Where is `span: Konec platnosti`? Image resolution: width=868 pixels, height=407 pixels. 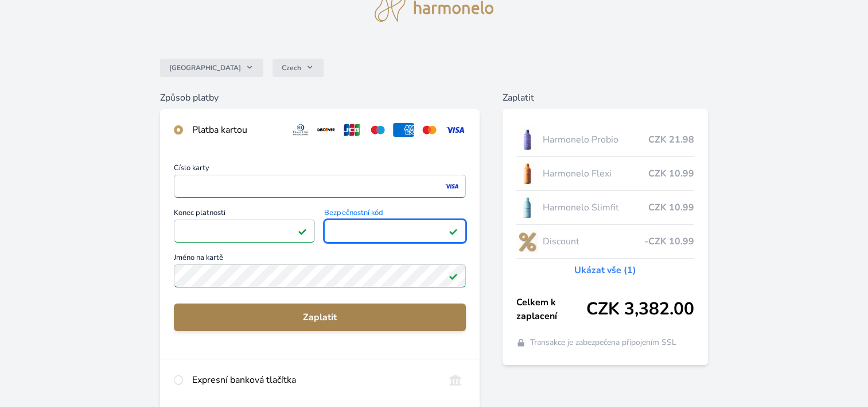
span: Konec platnosti is located at coordinates (244, 214).